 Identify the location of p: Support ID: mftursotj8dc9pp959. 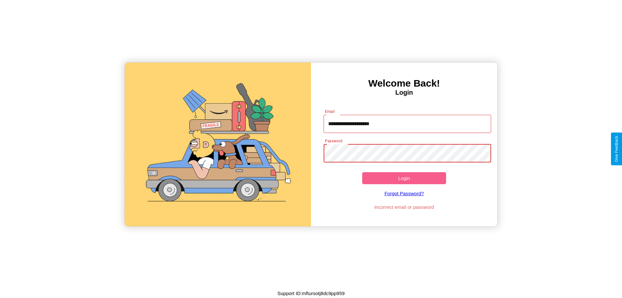
(311, 293).